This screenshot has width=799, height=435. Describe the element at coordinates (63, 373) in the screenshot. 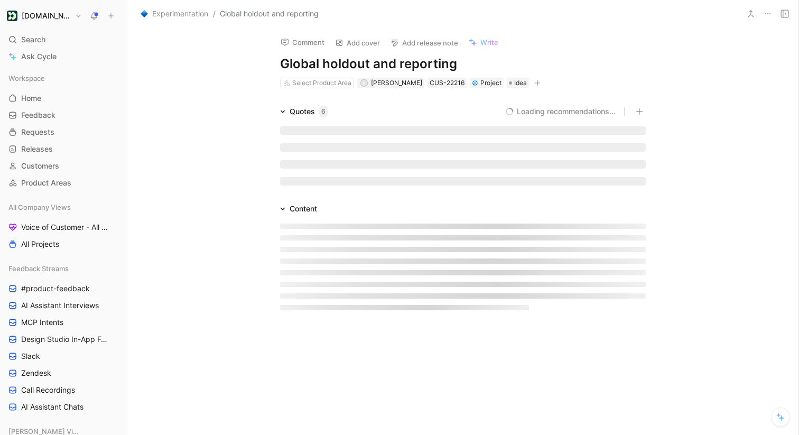

I see `a: Zendesk` at that location.